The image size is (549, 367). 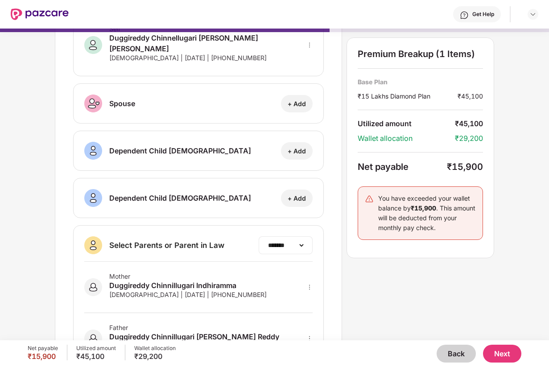 What do you see at coordinates (533, 14) in the screenshot?
I see `img: svg+xml;base64,PHN2ZyBpZD0iRHJvcGRvd24tMzJ4MzIiIHhtbG5zPSJodHRwOi8vd3d3LnczLm9yZy8yMDAwL3N2ZyIgd2...` at bounding box center [533, 14].